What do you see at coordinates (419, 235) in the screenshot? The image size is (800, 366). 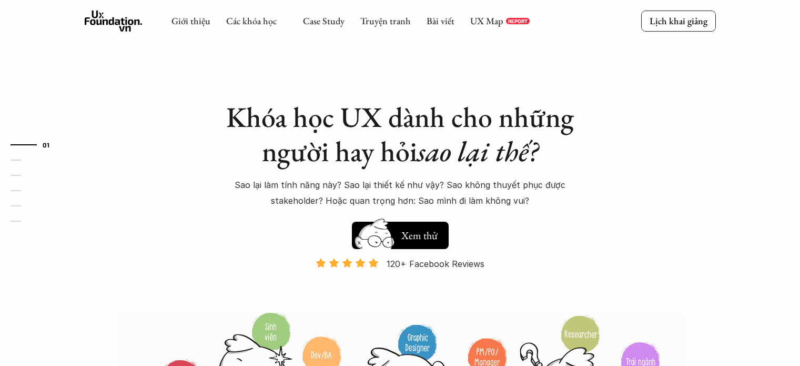 I see `h5: Xem thử` at bounding box center [419, 235].